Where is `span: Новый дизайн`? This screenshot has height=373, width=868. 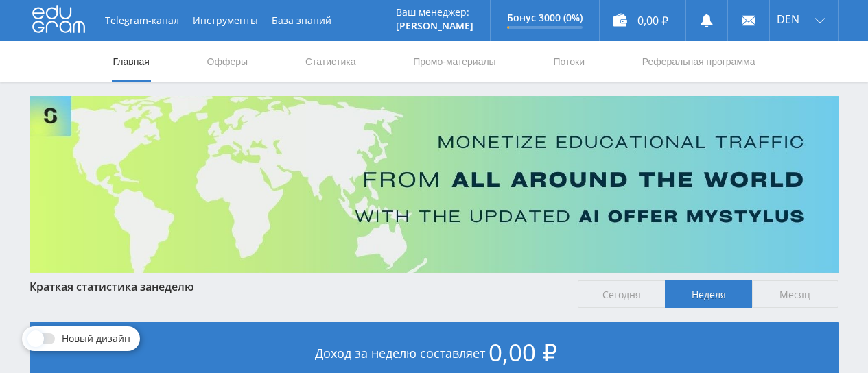 span: Новый дизайн is located at coordinates (97, 339).